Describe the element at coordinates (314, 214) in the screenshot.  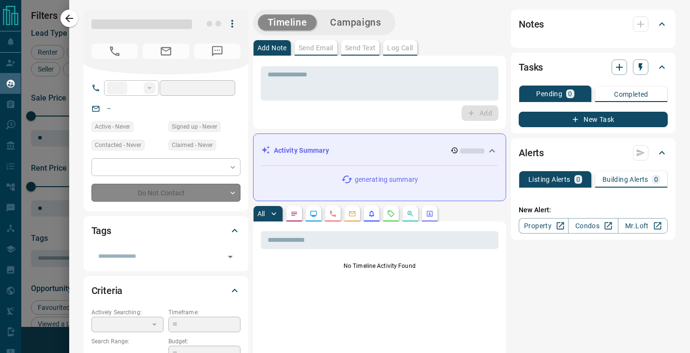
I see `svg: Lead Browsing Activity` at that location.